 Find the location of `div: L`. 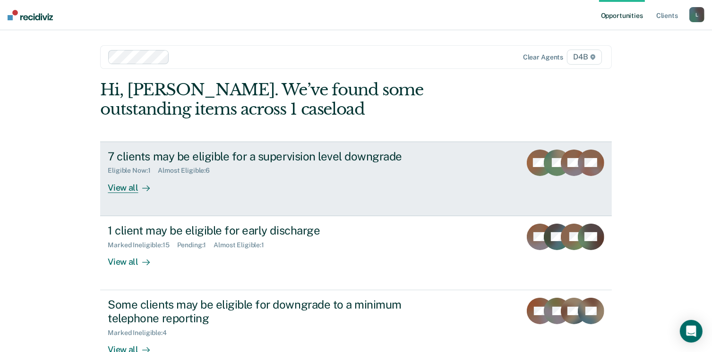

div: L is located at coordinates (697, 15).